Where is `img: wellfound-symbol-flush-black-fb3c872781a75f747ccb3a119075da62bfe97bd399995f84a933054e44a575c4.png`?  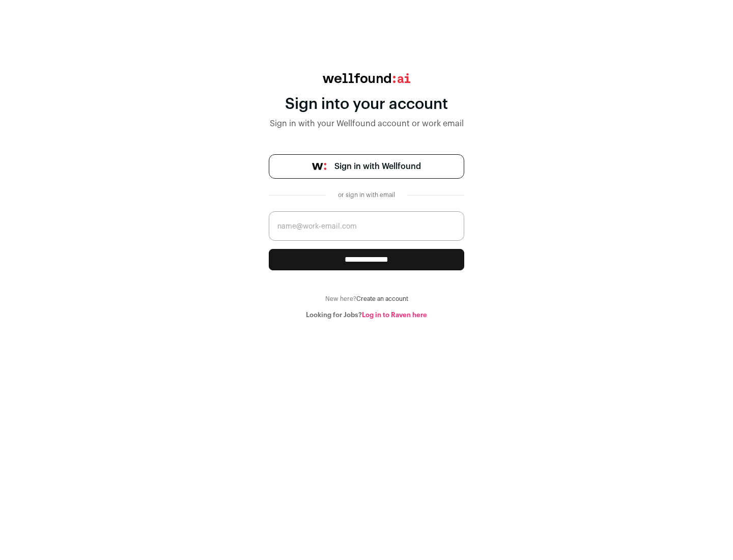
img: wellfound-symbol-flush-black-fb3c872781a75f747ccb3a119075da62bfe97bd399995f84a933054e44a575c4.png is located at coordinates (319, 167).